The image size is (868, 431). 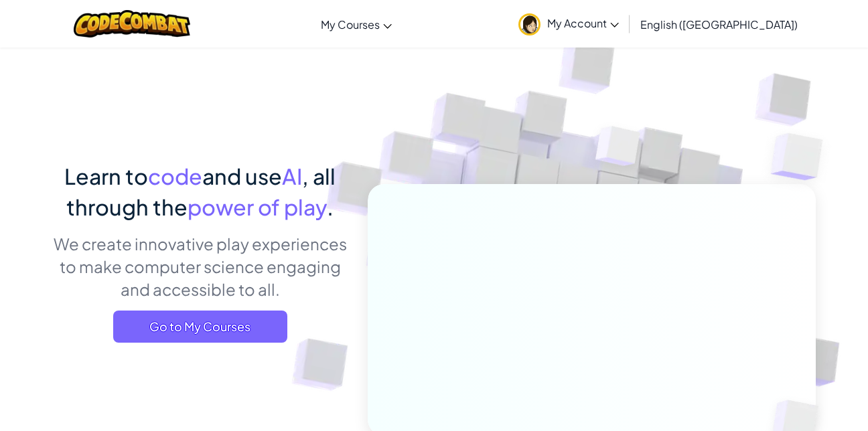 What do you see at coordinates (257, 207) in the screenshot?
I see `span: power of play` at bounding box center [257, 207].